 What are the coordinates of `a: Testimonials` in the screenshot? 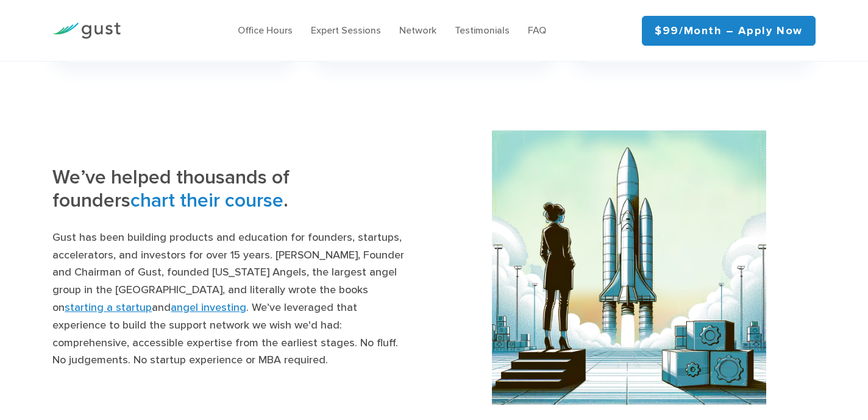 It's located at (482, 30).